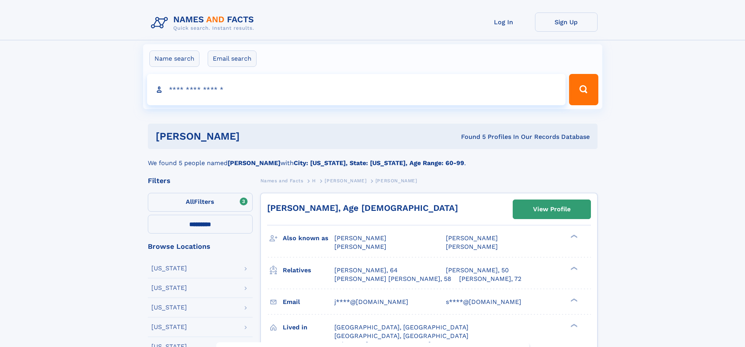  I want to click on h3: Email, so click(308, 302).